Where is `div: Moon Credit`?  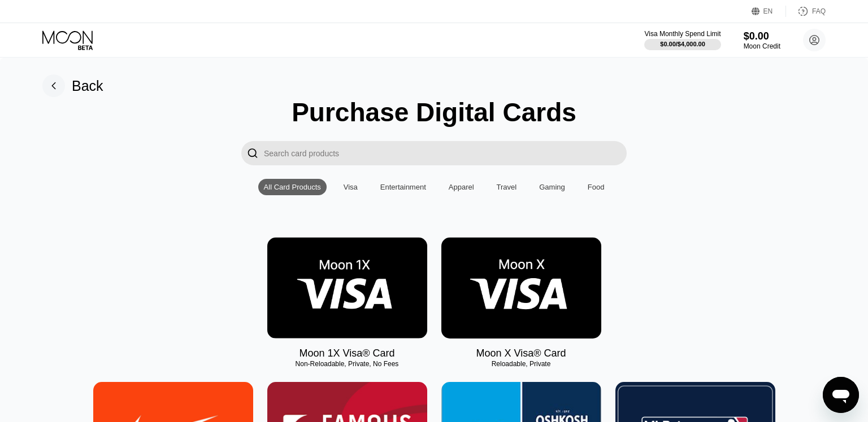 div: Moon Credit is located at coordinates (762, 46).